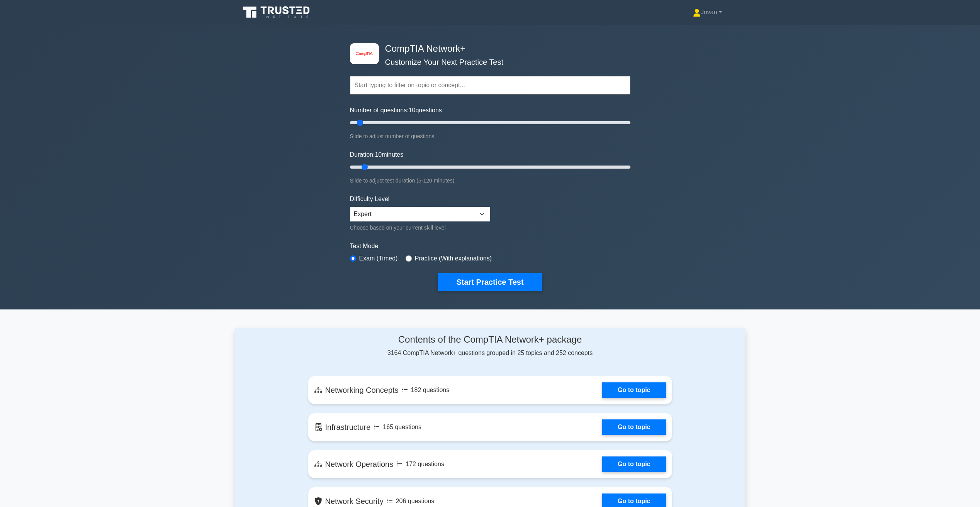  What do you see at coordinates (490, 246) in the screenshot?
I see `label: Test Mode` at bounding box center [490, 246].